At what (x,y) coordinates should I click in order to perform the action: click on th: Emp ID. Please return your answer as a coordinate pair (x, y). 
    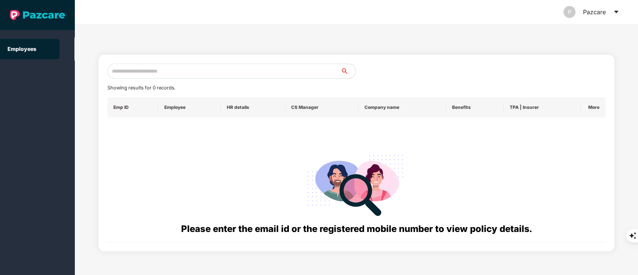
    Looking at the image, I should click on (133, 107).